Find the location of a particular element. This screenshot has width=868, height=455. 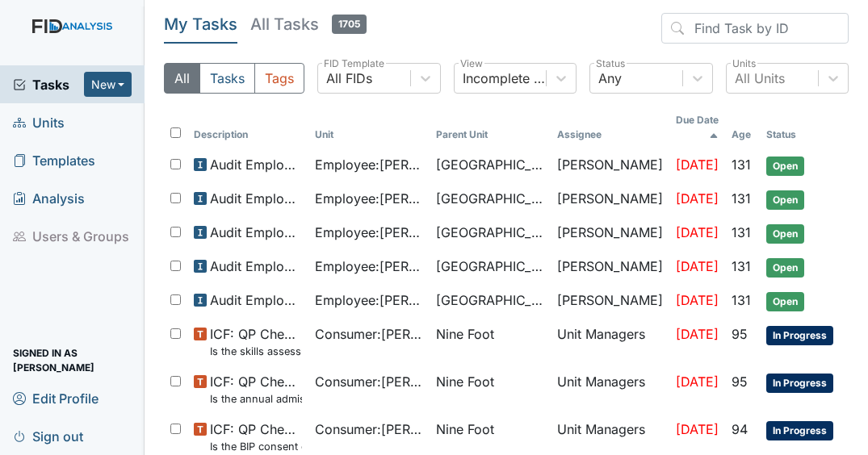

span: ICF: QP Checklist Is the skills assessment current? (document the date in the comment section) is located at coordinates (256, 341).